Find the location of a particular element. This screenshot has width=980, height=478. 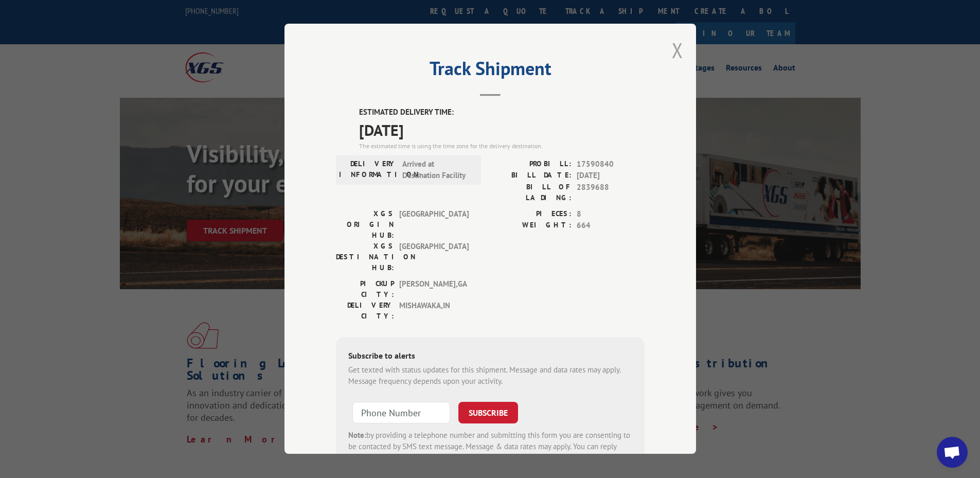

label: XGS DESTINATION HUB: is located at coordinates (365, 257).